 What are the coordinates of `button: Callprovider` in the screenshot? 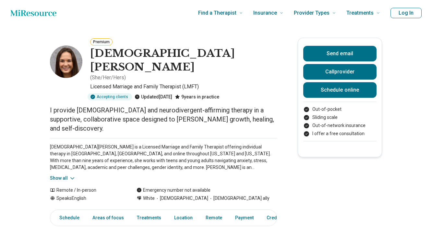 It's located at (340, 72).